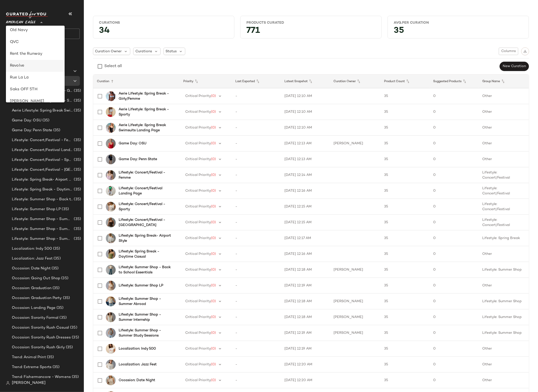  I want to click on b: Lifestyle: Concert/Festival - Femme, so click(146, 175).